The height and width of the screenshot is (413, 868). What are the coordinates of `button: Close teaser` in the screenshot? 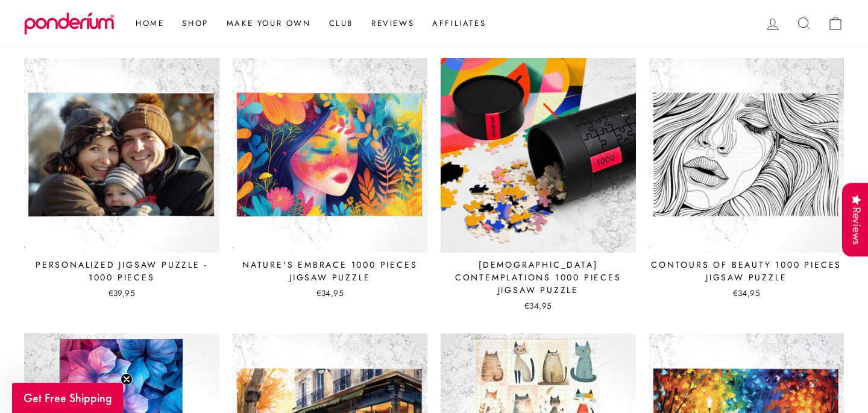 It's located at (126, 380).